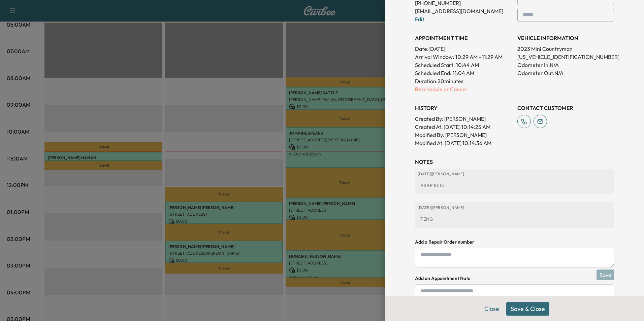 Image resolution: width=644 pixels, height=321 pixels. What do you see at coordinates (433, 73) in the screenshot?
I see `p: Scheduled End:` at bounding box center [433, 73].